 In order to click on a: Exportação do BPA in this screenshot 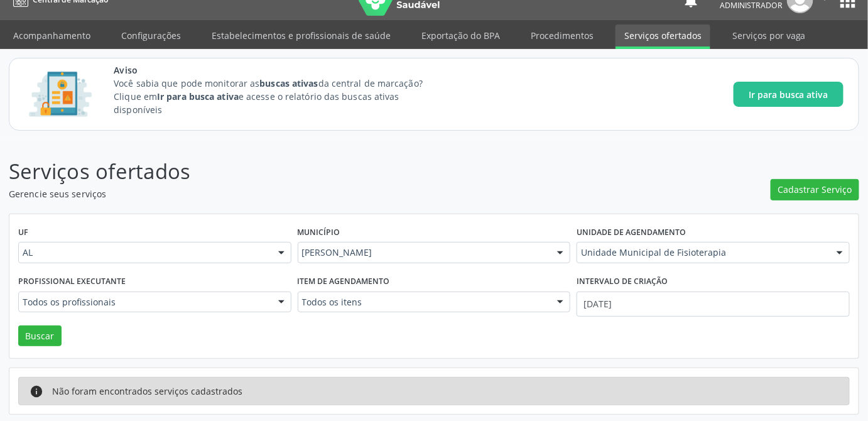, I will do `click(460, 36)`.